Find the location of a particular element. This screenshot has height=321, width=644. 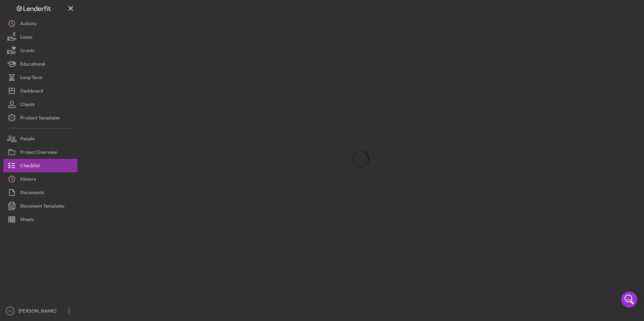

button: Grants is located at coordinates (41, 51).